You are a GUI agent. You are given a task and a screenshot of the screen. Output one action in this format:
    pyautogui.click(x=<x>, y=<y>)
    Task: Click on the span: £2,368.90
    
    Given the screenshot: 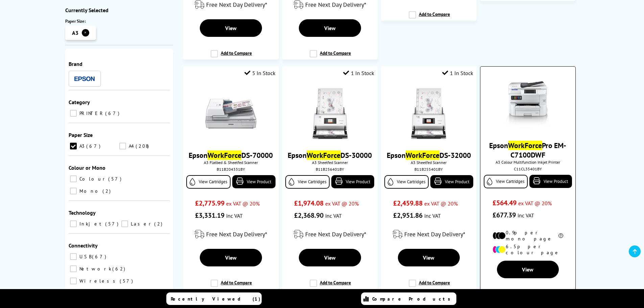 What is the action you would take?
    pyautogui.click(x=309, y=215)
    